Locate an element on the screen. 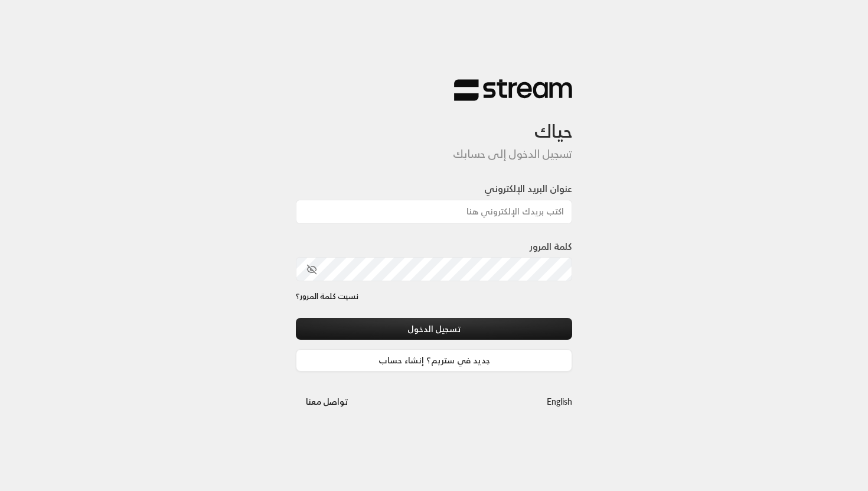 This screenshot has width=868, height=491. a: جديد في ستريم؟ إنشاء حساب is located at coordinates (434, 360).